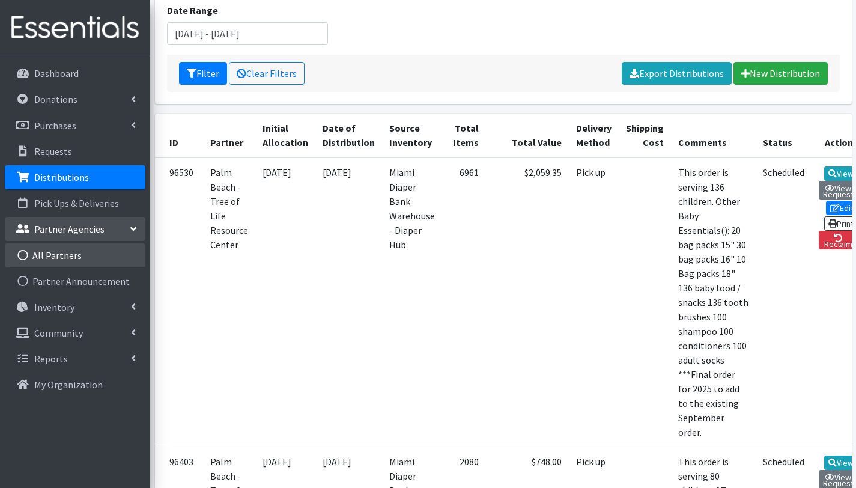  Describe the element at coordinates (784, 135) in the screenshot. I see `th: Status` at that location.